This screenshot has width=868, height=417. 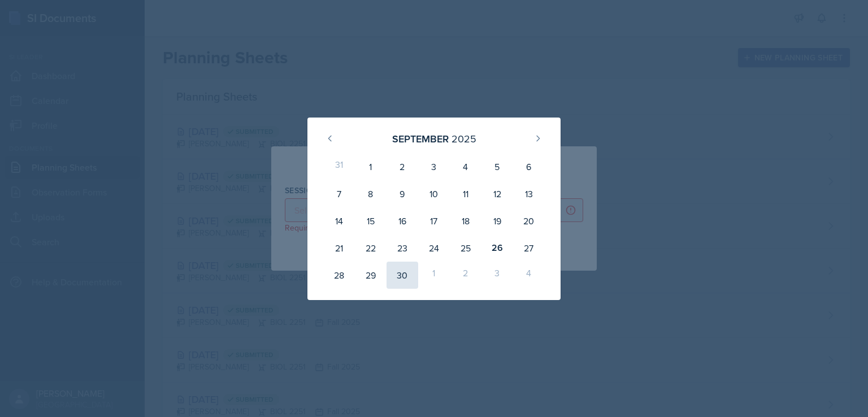 What do you see at coordinates (434, 194) in the screenshot?
I see `div: 10` at bounding box center [434, 194].